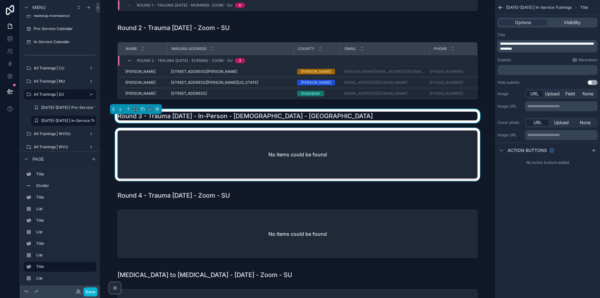 This screenshot has height=298, width=600. Describe the element at coordinates (240, 61) in the screenshot. I see `div: 3` at that location.